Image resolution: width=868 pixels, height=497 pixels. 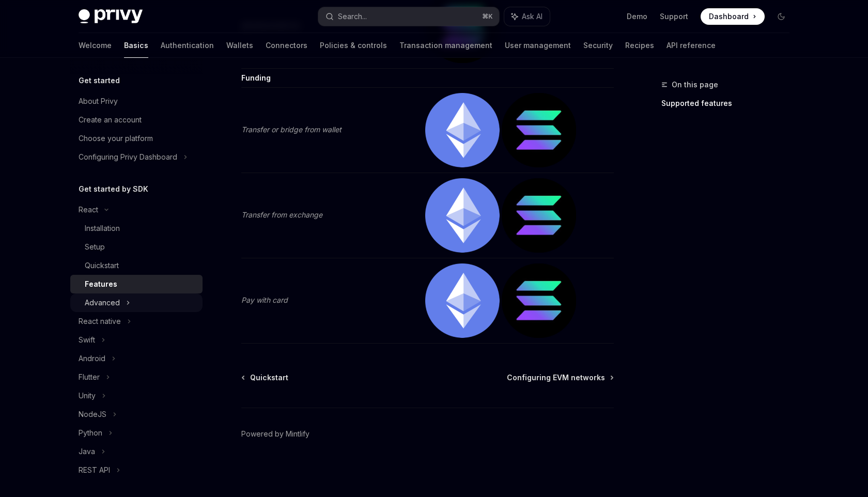 I want to click on a: Basics, so click(x=136, y=45).